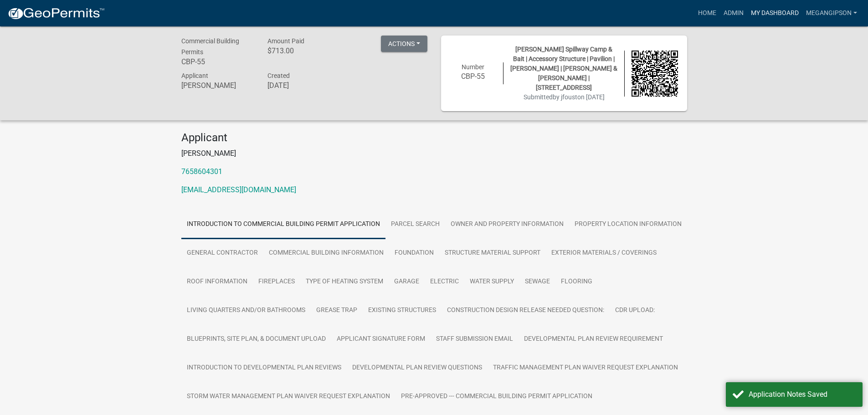 The image size is (868, 415). I want to click on span: Commercial Building Permits, so click(210, 46).